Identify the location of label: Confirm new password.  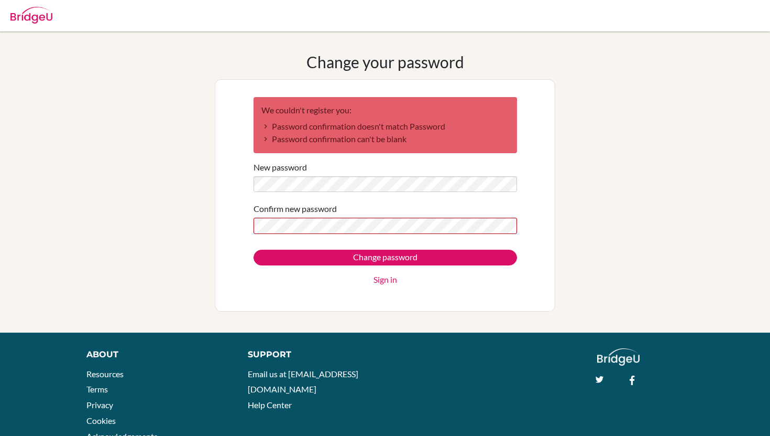
(295, 209).